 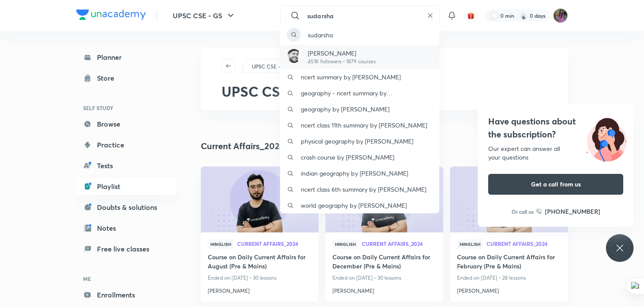 I want to click on button: Get a call from us, so click(x=556, y=184).